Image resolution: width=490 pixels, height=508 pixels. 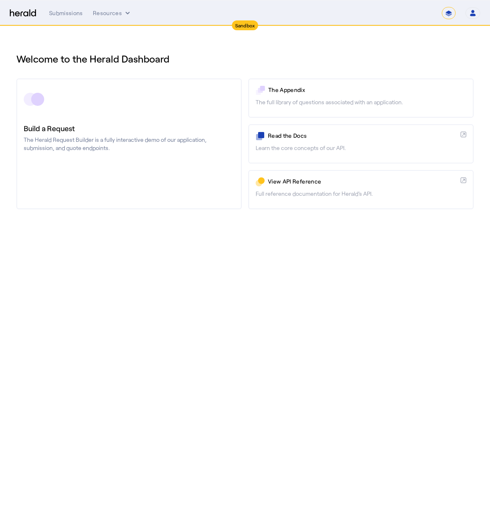 What do you see at coordinates (362, 136) in the screenshot?
I see `p: Read the Docs` at bounding box center [362, 136].